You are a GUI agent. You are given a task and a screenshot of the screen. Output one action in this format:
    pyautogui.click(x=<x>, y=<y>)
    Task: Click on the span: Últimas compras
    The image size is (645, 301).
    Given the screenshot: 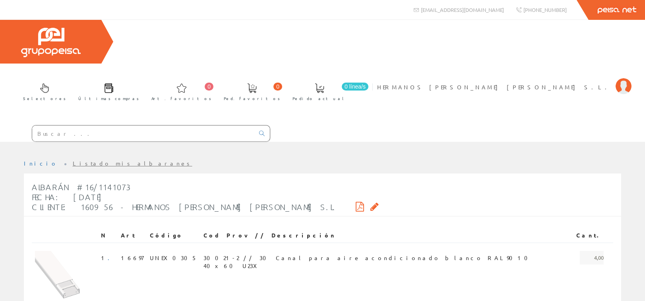 What is the action you would take?
    pyautogui.click(x=108, y=98)
    